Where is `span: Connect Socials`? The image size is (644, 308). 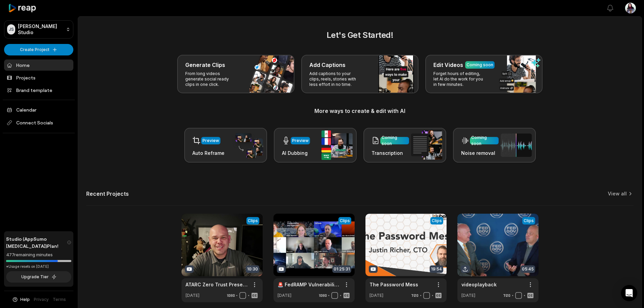
span: Connect Socials is located at coordinates (39, 123).